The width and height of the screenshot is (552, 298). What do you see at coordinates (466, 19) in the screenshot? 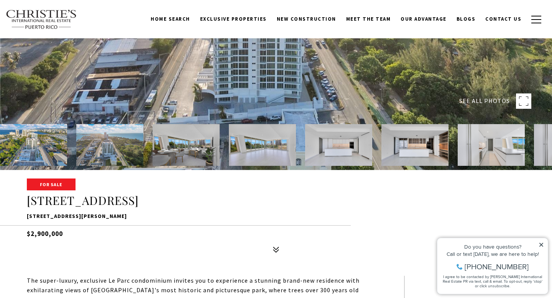
I see `a: Blogs` at bounding box center [466, 19].